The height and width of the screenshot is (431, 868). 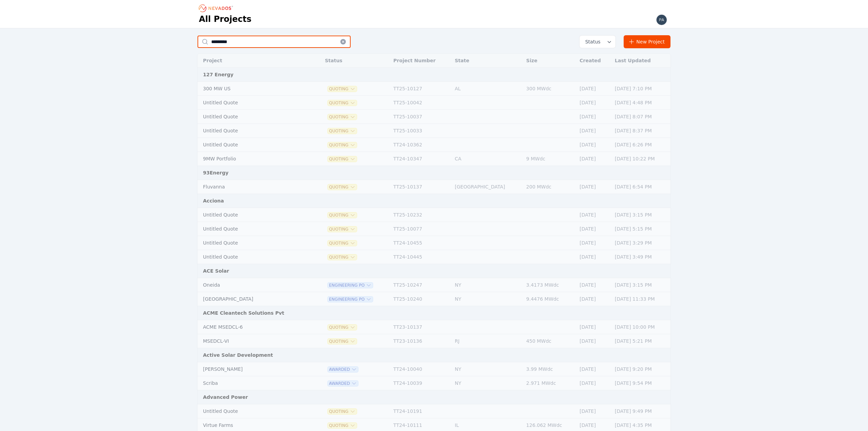 I want to click on td: 300 MWdc, so click(x=549, y=89).